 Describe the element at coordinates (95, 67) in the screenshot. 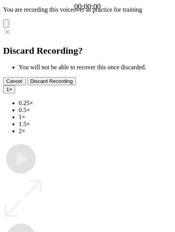

I see `li: You will not be able to recover this once discarded.` at that location.